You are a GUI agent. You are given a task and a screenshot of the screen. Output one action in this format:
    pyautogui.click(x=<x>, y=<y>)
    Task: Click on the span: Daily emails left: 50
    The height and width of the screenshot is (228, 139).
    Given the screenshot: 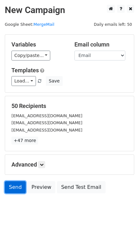 What is the action you would take?
    pyautogui.click(x=113, y=24)
    